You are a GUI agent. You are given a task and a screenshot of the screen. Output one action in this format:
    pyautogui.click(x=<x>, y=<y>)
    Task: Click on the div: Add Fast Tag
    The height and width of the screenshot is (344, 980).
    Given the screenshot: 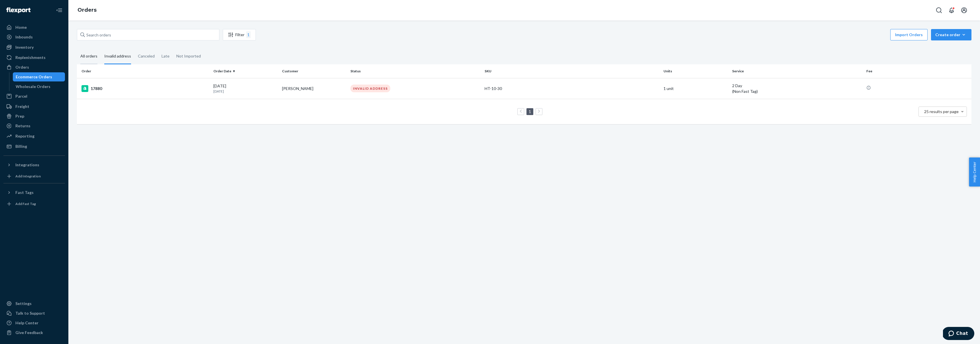 What is the action you would take?
    pyautogui.click(x=26, y=203)
    